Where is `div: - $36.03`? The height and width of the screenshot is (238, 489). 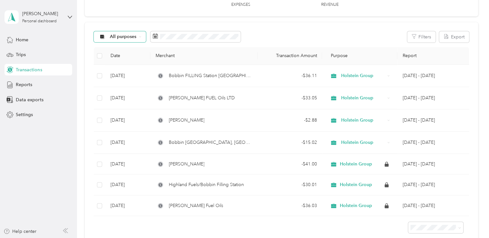 div: - $36.03 is located at coordinates (290, 206).